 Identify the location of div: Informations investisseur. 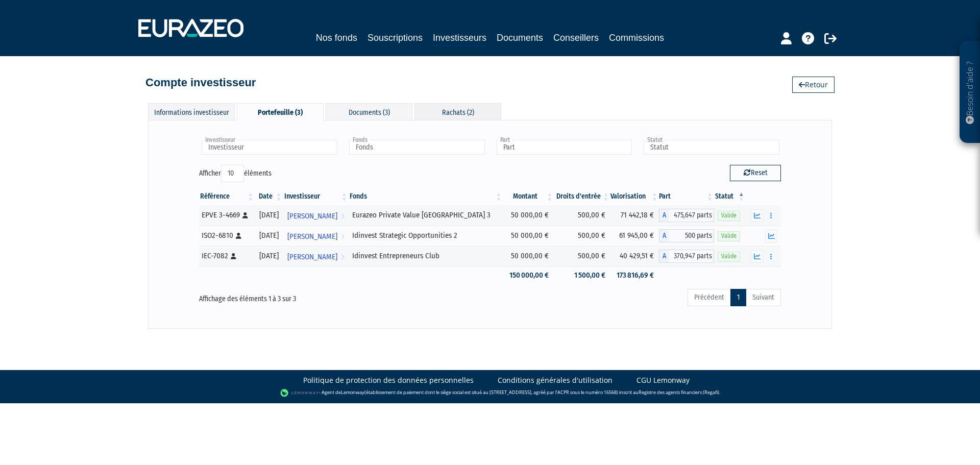
(192, 111).